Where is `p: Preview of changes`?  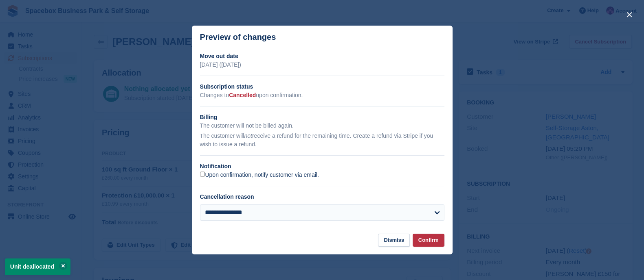
p: Preview of changes is located at coordinates (238, 37).